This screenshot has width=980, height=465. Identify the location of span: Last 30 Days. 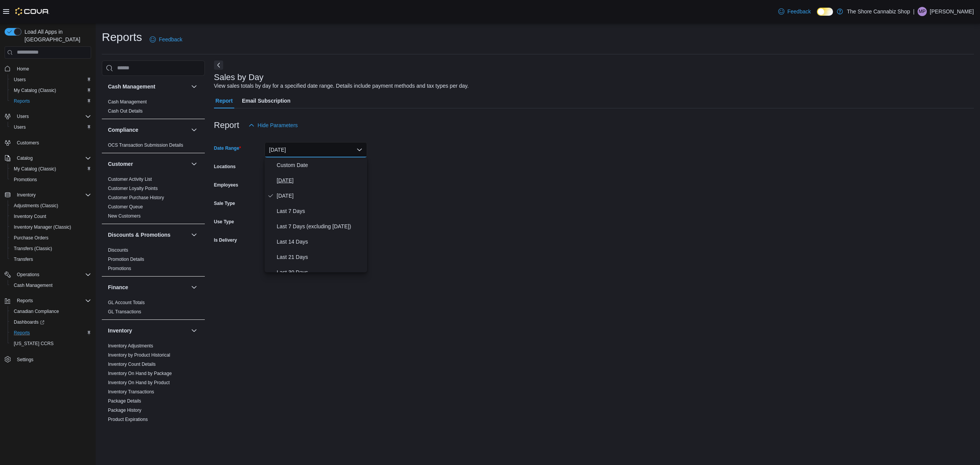
(320, 272).